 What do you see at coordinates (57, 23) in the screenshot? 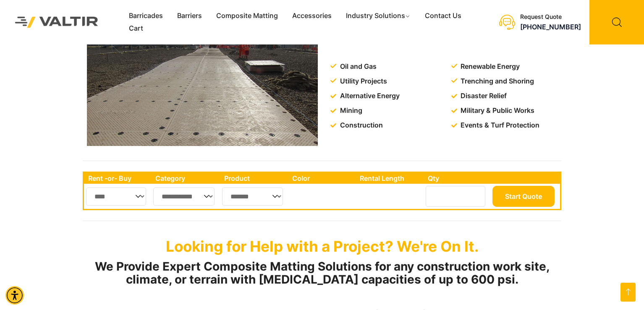
I see `img: Valtir Rentals` at bounding box center [57, 23].